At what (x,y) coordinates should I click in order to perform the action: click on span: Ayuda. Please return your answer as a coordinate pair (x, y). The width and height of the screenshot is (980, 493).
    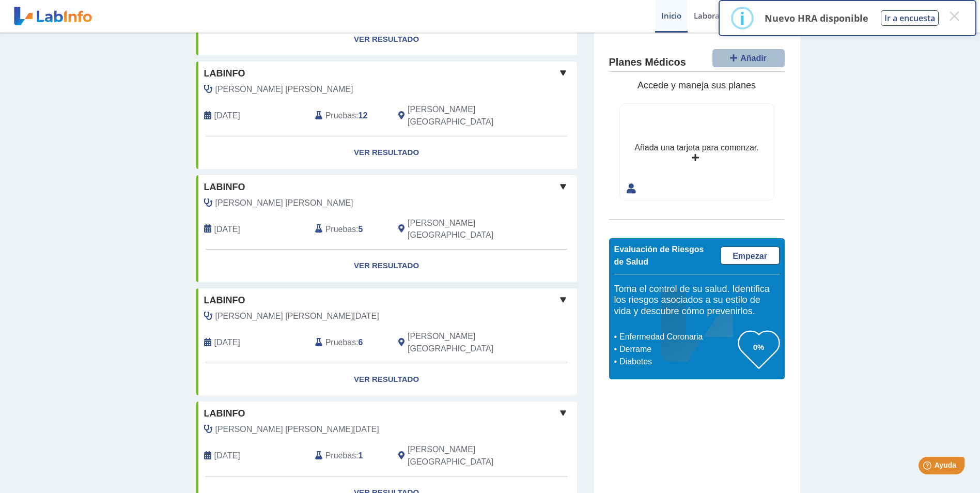
    Looking at the image, I should click on (57, 12).